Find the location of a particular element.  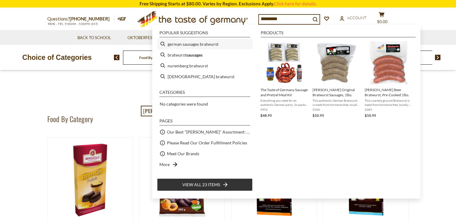

li: nuremberg bratwurst is located at coordinates (205, 66).